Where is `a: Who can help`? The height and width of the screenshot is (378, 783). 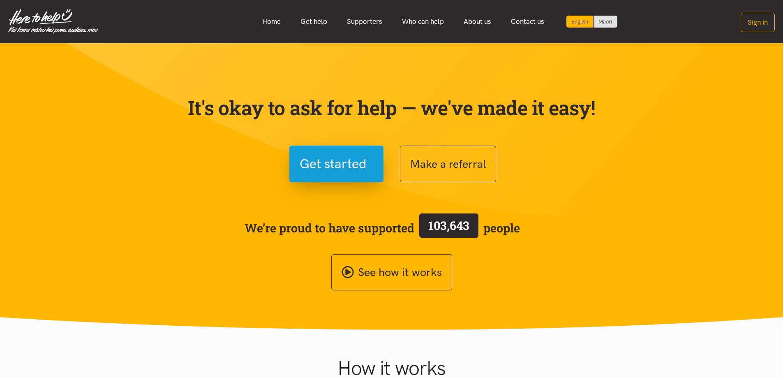 a: Who can help is located at coordinates (423, 21).